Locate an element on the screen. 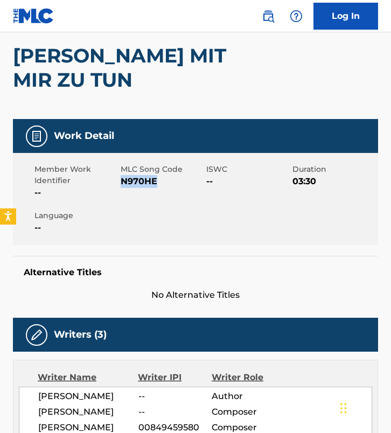 This screenshot has width=391, height=433. div: Chat Widget is located at coordinates (364, 407).